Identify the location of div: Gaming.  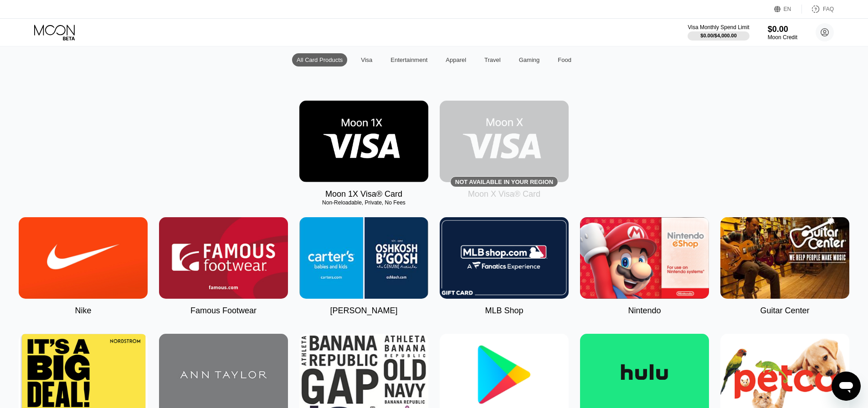
(529, 60).